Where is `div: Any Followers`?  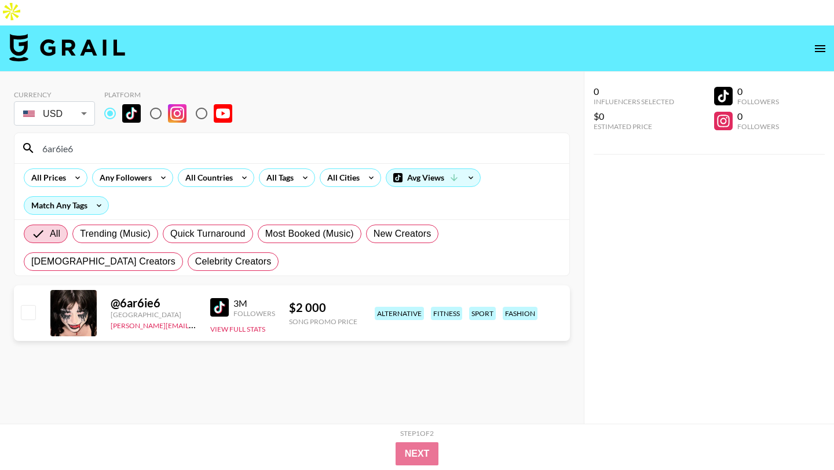 div: Any Followers is located at coordinates (123, 178).